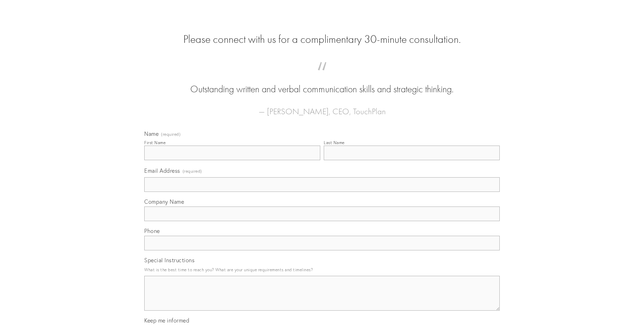  I want to click on span: Name, so click(151, 133).